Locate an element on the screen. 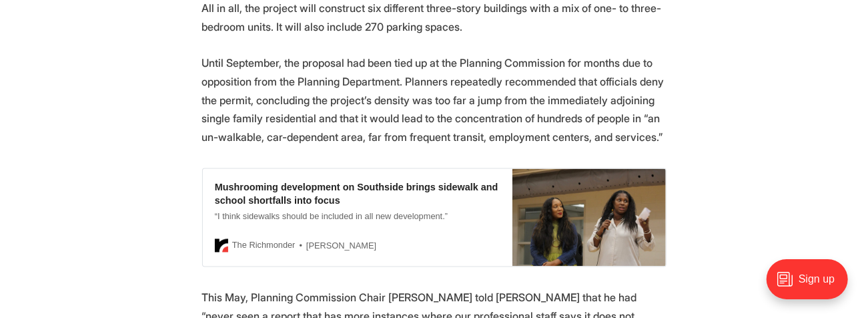 The width and height of the screenshot is (868, 318). span: The Richmonder is located at coordinates (264, 246).